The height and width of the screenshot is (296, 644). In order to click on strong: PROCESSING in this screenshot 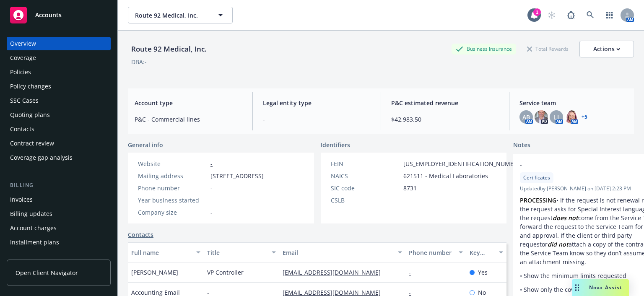, I will do `click(538, 200)`.